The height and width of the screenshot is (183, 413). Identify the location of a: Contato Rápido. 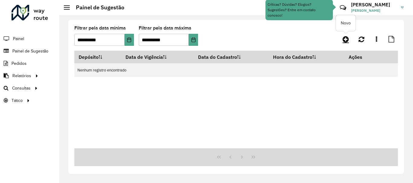
(342, 8).